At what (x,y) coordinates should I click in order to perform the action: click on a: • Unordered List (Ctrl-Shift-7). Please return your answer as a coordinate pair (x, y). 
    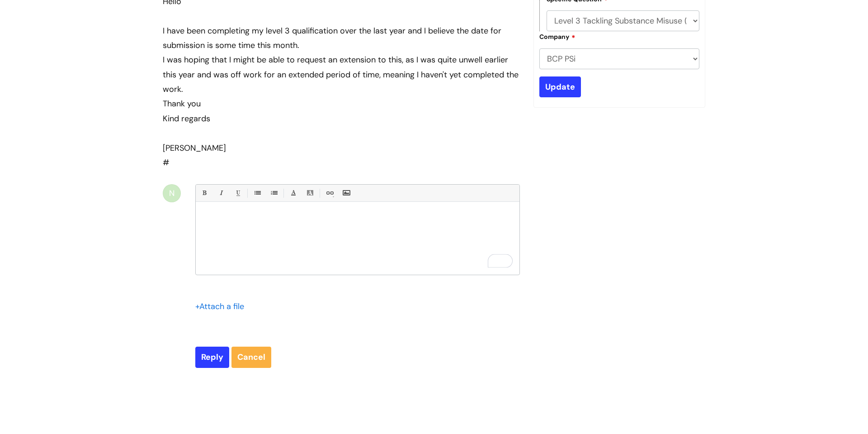
    Looking at the image, I should click on (257, 193).